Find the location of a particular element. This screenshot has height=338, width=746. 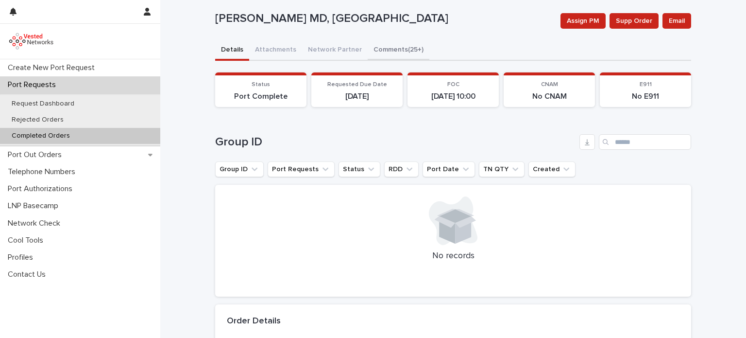

p: No E911 is located at coordinates (646, 96).